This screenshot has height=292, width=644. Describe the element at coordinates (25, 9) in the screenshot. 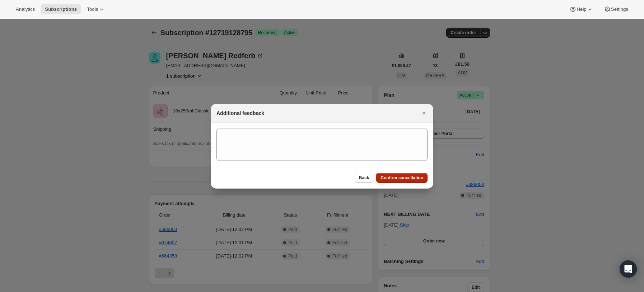

I see `span: Analytics` at that location.